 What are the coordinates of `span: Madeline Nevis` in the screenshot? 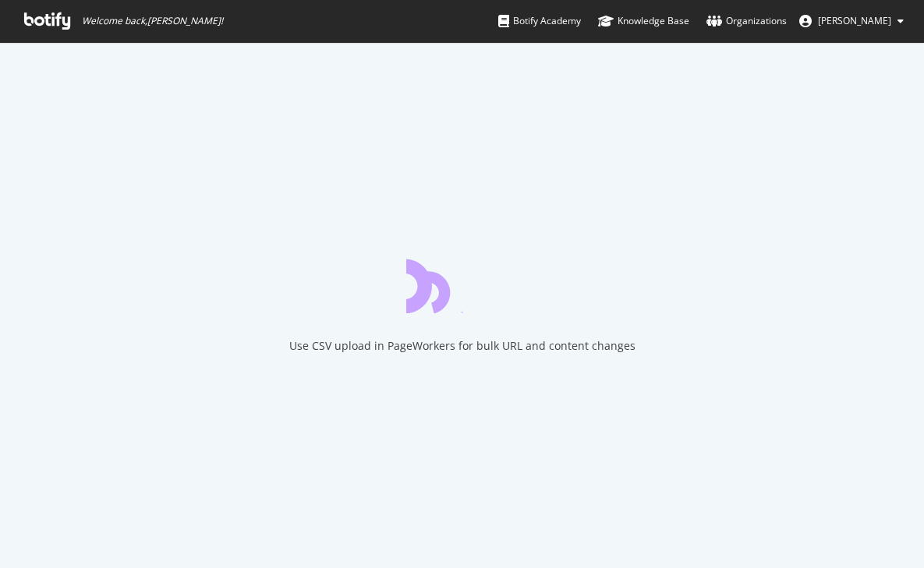 It's located at (855, 21).